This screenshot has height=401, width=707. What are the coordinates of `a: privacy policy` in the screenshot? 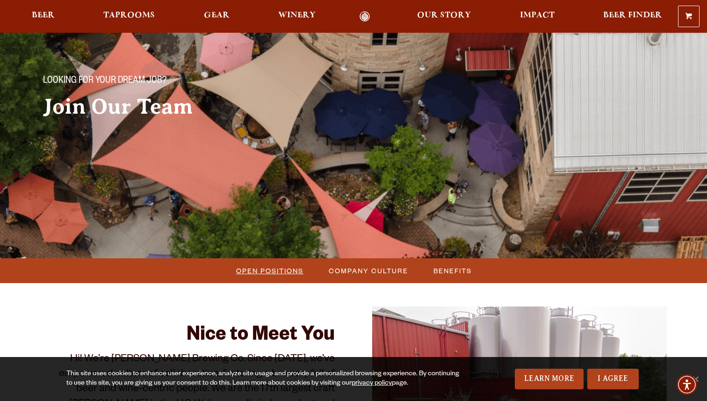 It's located at (372, 384).